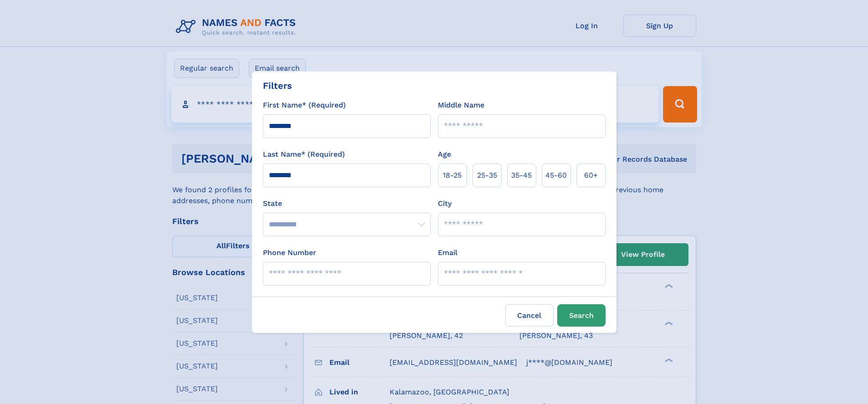 The width and height of the screenshot is (868, 404). What do you see at coordinates (581, 315) in the screenshot?
I see `button: Search` at bounding box center [581, 315].